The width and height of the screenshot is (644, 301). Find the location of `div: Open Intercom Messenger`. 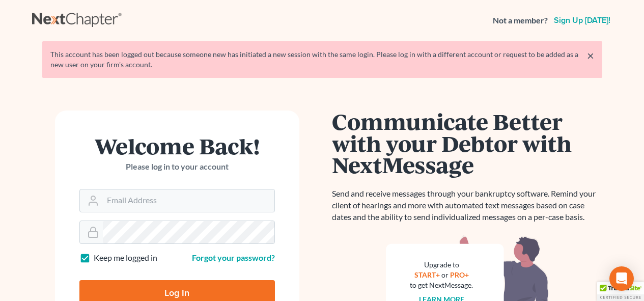

div: Open Intercom Messenger is located at coordinates (622, 279).